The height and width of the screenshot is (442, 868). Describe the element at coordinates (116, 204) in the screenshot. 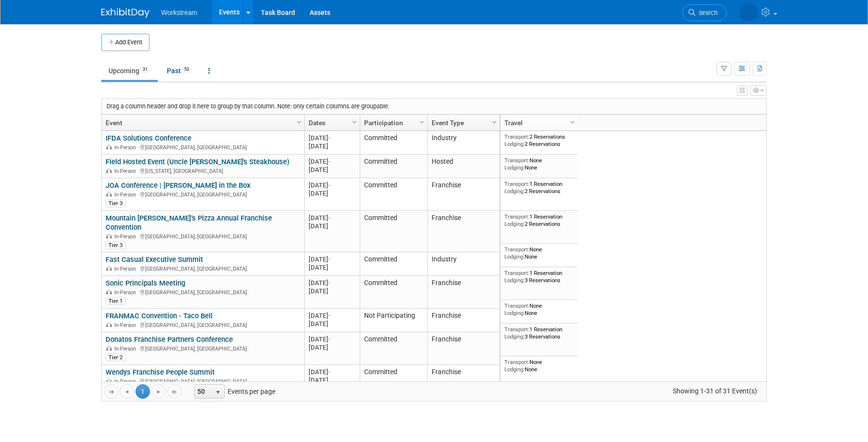

I see `div: Tier 3` at that location.